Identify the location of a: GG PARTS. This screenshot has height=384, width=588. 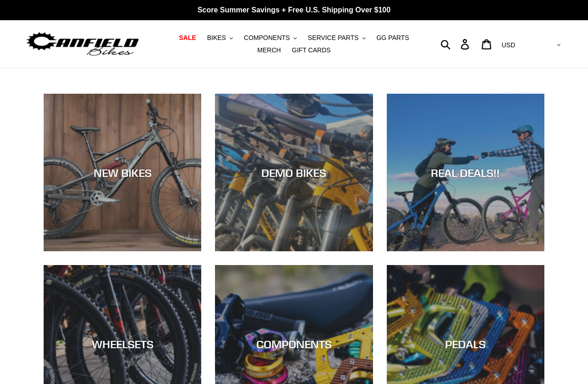
(392, 37).